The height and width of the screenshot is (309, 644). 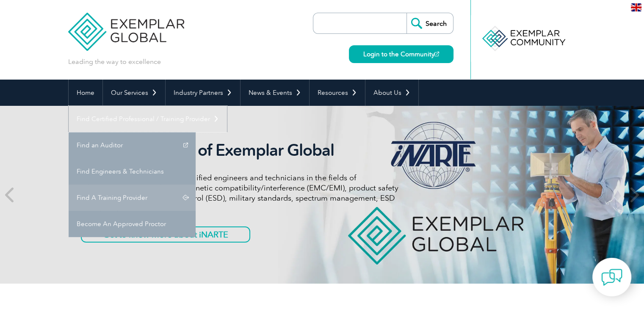 What do you see at coordinates (437, 54) in the screenshot?
I see `img: open_square.png` at bounding box center [437, 54].